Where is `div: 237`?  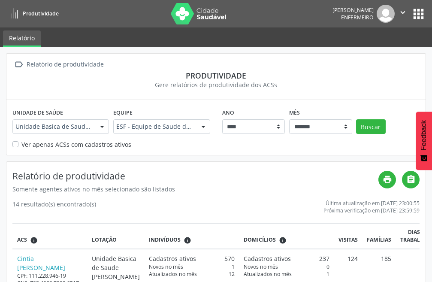 div: 237 is located at coordinates (287, 258).